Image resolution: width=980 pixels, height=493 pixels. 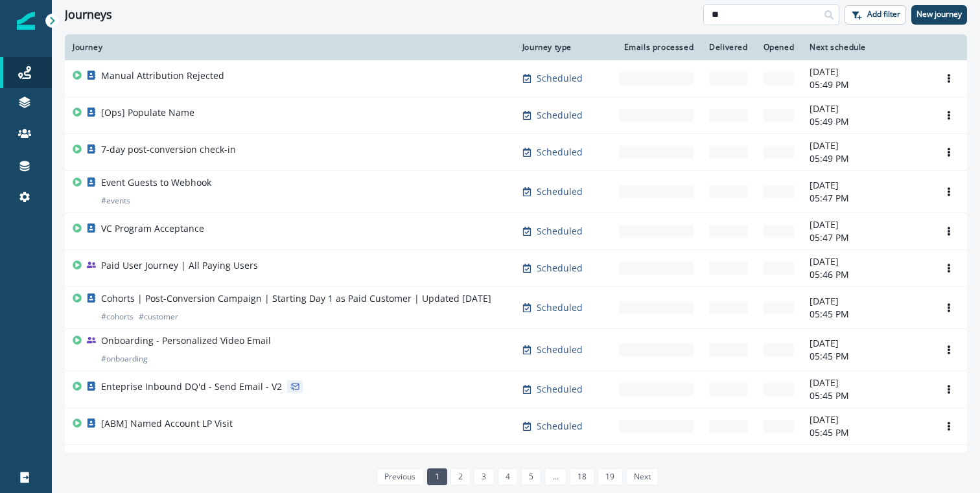 What do you see at coordinates (186, 341) in the screenshot?
I see `p: Onboarding - Personalized Video Email` at bounding box center [186, 341].